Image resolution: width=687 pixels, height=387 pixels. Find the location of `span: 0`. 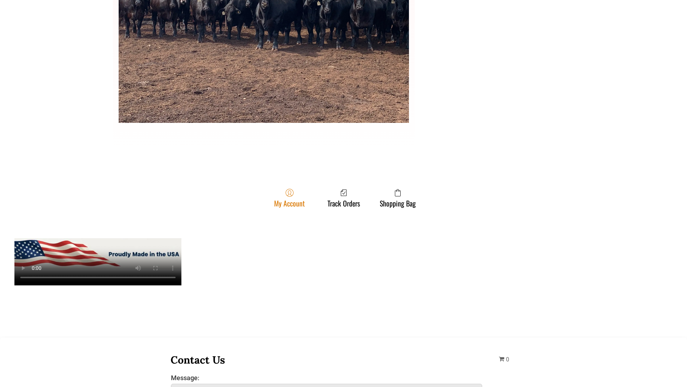

span: 0 is located at coordinates (507, 360).